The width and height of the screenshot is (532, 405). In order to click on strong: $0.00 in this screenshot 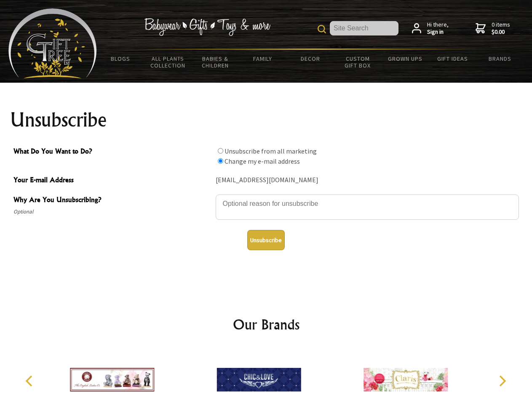, I will do `click(501, 32)`.